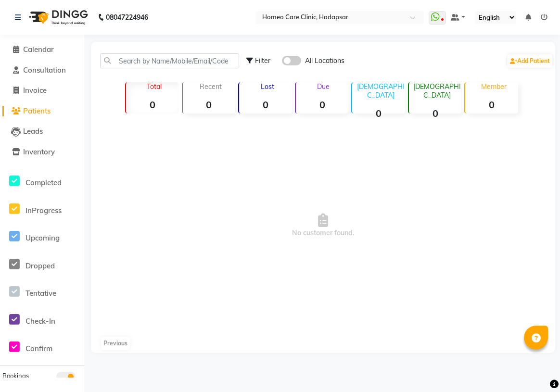 The height and width of the screenshot is (392, 560). I want to click on span: Patients, so click(37, 111).